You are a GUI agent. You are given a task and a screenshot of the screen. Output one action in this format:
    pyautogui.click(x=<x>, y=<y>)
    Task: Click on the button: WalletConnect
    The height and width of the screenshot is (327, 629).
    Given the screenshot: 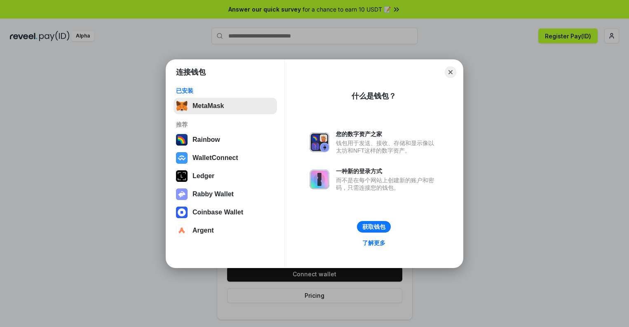 What is the action you would take?
    pyautogui.click(x=225, y=158)
    